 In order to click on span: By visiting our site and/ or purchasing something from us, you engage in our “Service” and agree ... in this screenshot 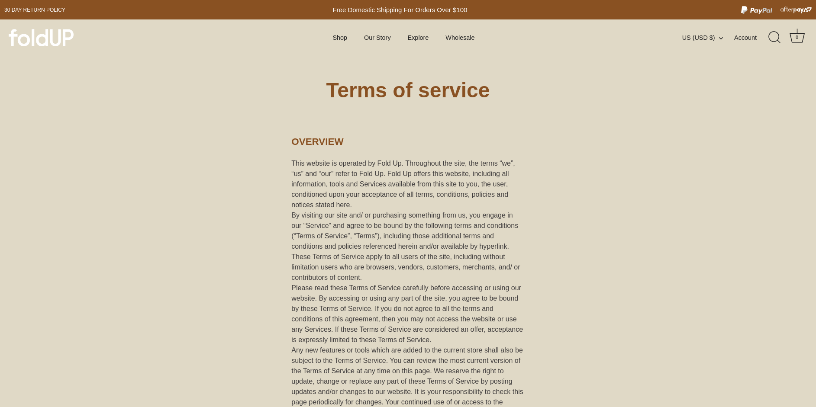, I will do `click(405, 246)`.